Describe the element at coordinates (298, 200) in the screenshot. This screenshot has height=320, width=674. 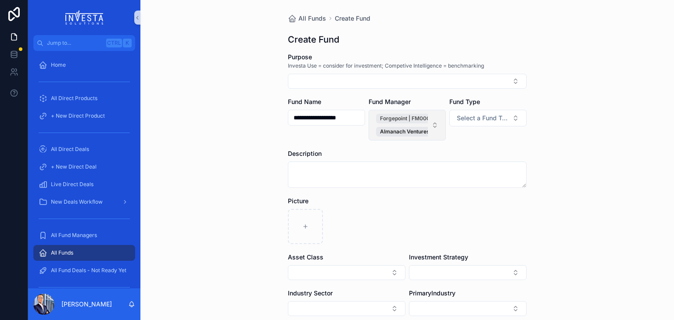
I see `span: Picture` at that location.